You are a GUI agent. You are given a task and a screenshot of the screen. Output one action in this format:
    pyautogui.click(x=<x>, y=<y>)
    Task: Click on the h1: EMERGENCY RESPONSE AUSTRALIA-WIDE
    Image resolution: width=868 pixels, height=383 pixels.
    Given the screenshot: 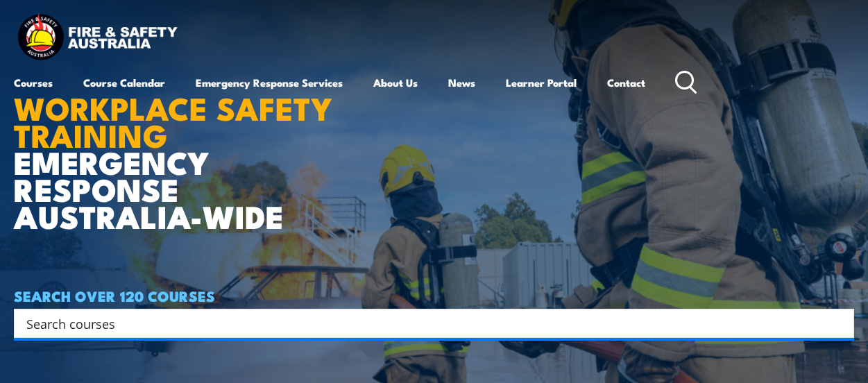 What is the action you would take?
    pyautogui.click(x=184, y=145)
    